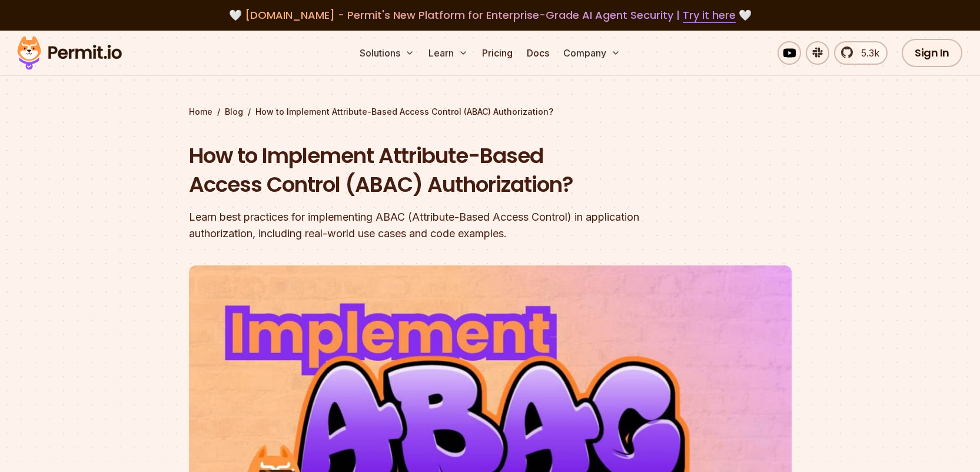 The image size is (980, 472). I want to click on a: Try it here, so click(709, 16).